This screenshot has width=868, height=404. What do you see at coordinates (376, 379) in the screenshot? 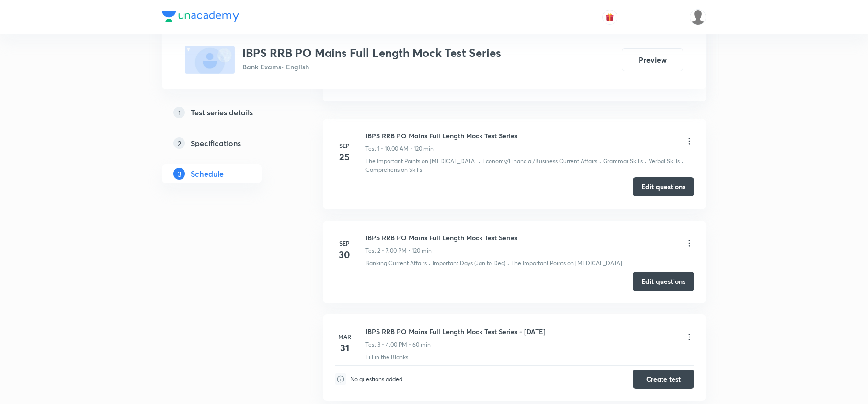
I see `p: No questions added` at bounding box center [376, 379].